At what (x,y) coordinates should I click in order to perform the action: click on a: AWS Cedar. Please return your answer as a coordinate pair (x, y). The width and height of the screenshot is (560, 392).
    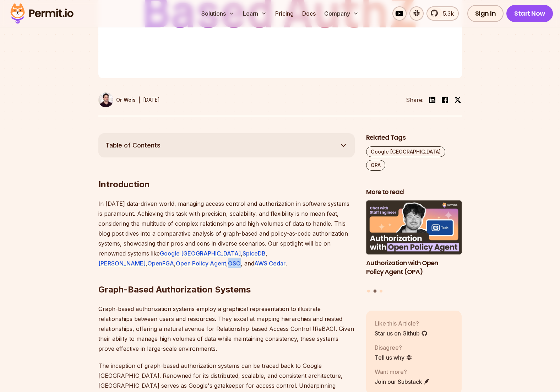
    Looking at the image, I should click on (270, 263).